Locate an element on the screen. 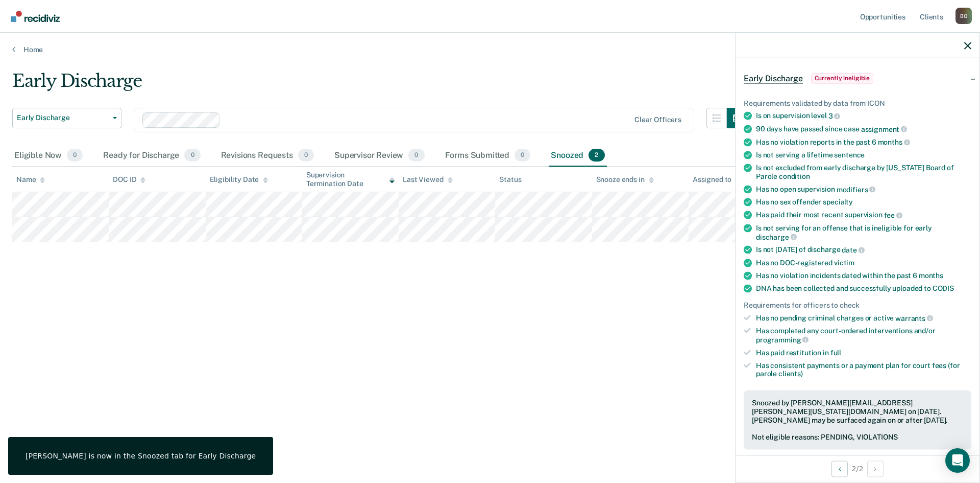 The image size is (980, 483). span: programming is located at coordinates (782, 339).